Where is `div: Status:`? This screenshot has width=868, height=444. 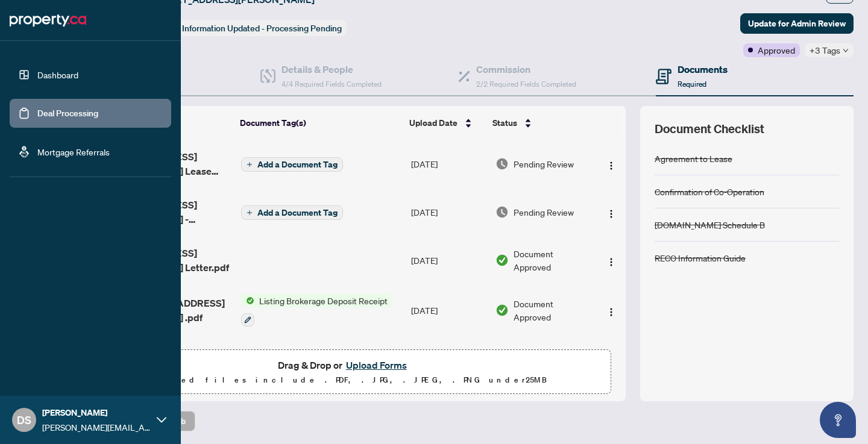 div: Status: is located at coordinates (248, 28).